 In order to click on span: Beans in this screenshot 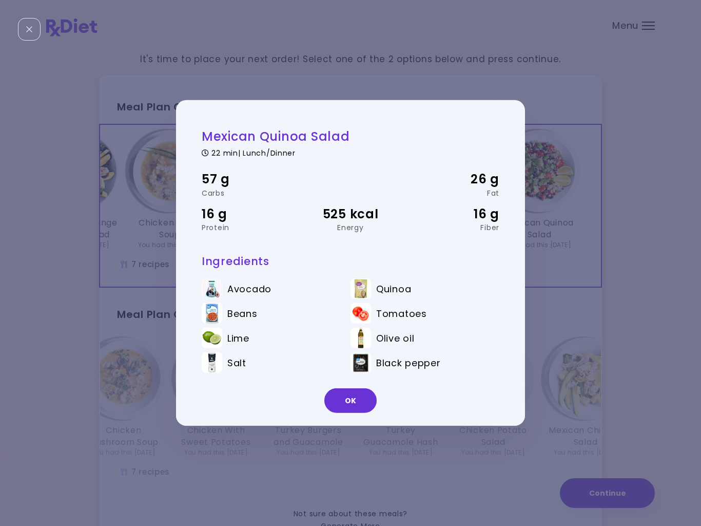, I will do `click(242, 313)`.